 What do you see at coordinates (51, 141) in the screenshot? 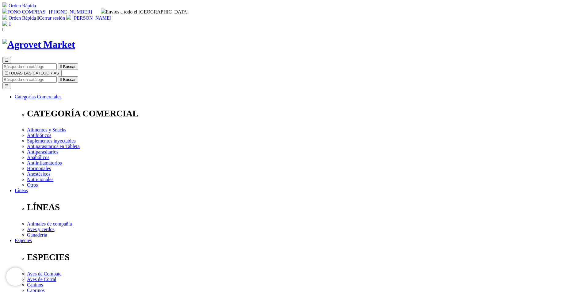
I see `span: Suplementos inyectables` at bounding box center [51, 141].